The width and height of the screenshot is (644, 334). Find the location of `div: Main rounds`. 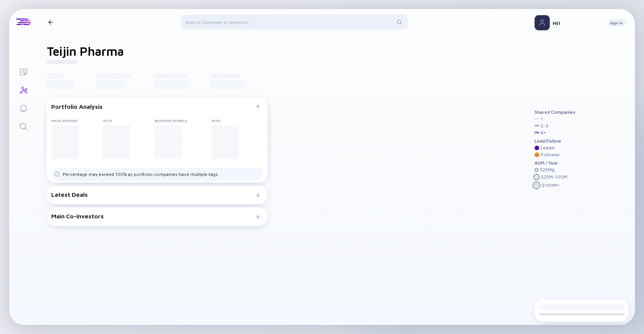

div: Main rounds is located at coordinates (77, 121).